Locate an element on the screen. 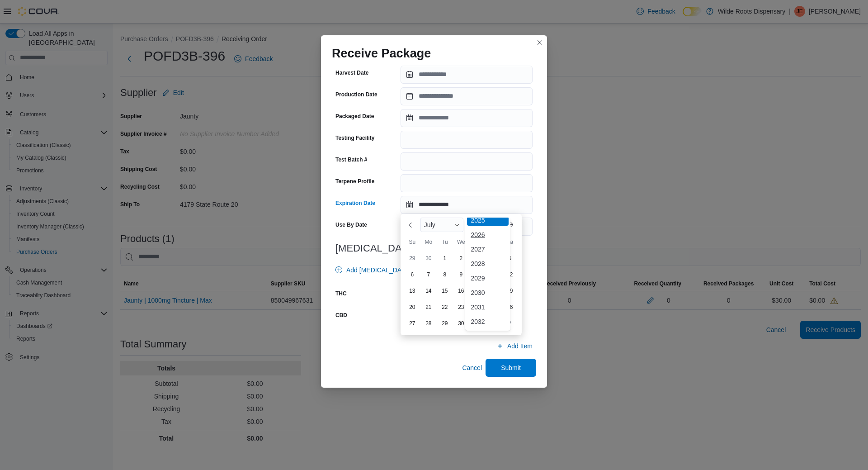  div: July, 2025 is located at coordinates (461, 291).